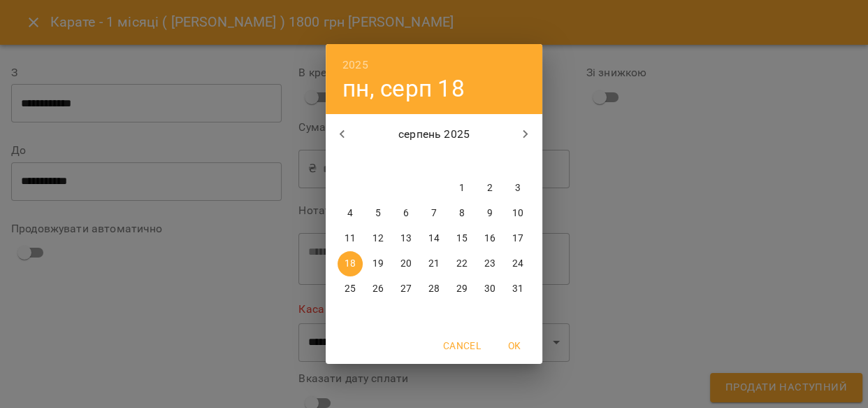  Describe the element at coordinates (490, 188) in the screenshot. I see `p: 2` at that location.